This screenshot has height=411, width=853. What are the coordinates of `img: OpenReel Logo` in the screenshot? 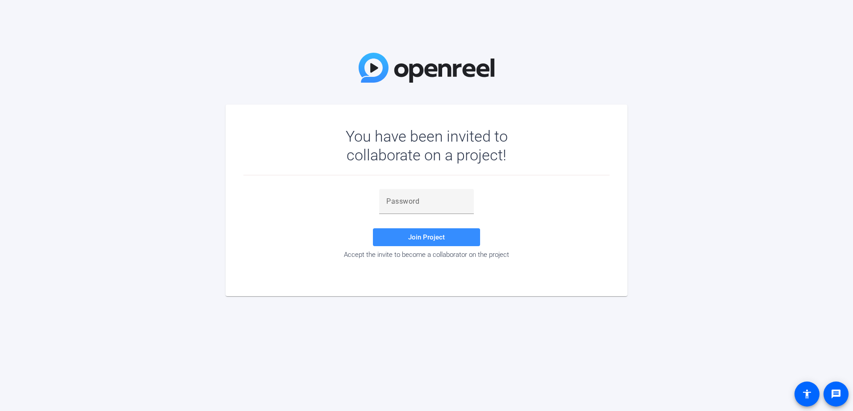 It's located at (427, 67).